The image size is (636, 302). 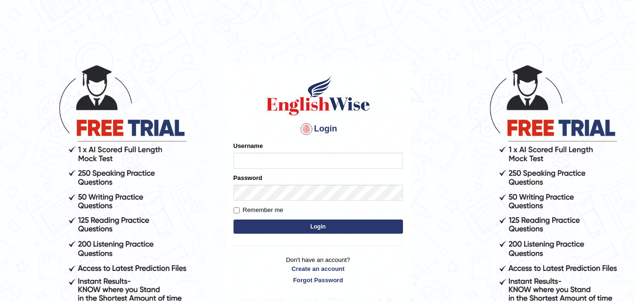 I want to click on label: Password, so click(x=248, y=177).